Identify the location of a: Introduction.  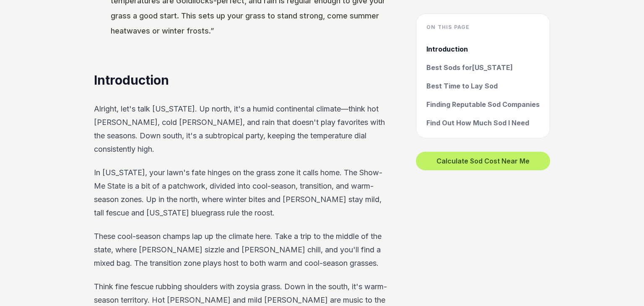
(483, 49).